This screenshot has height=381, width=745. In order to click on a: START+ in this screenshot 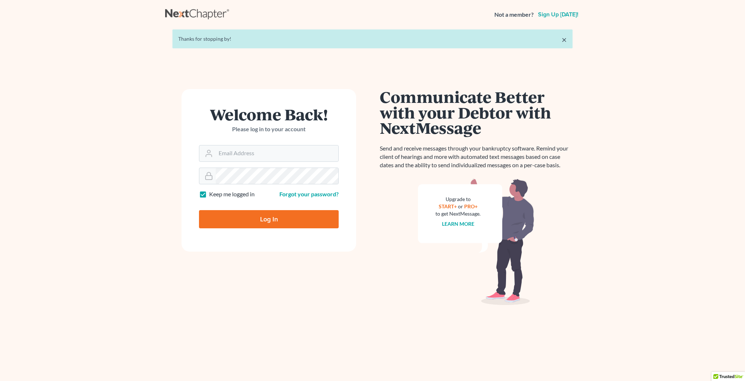, I will do `click(448, 206)`.